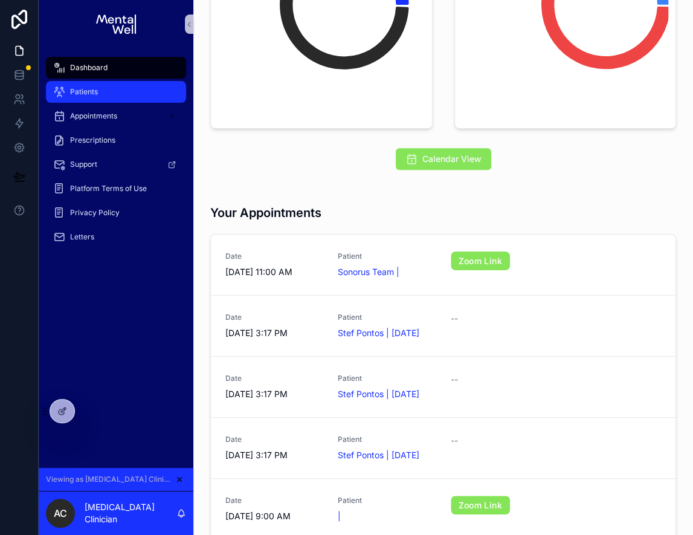  What do you see at coordinates (116, 237) in the screenshot?
I see `a: Letters` at bounding box center [116, 237].